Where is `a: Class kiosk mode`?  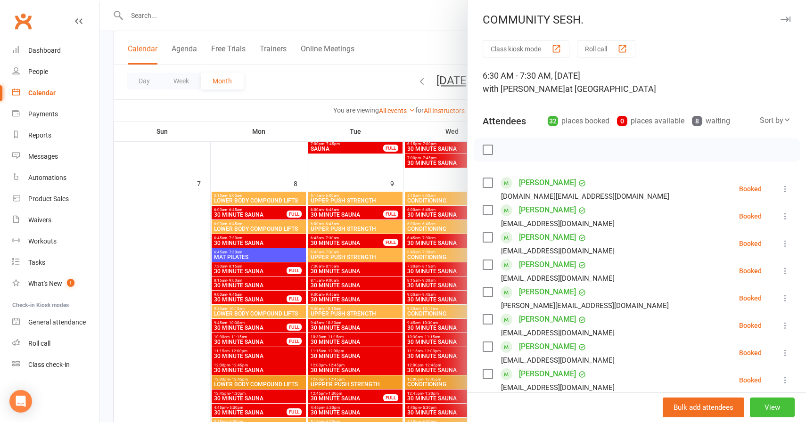
a: Class kiosk mode is located at coordinates (56, 365).